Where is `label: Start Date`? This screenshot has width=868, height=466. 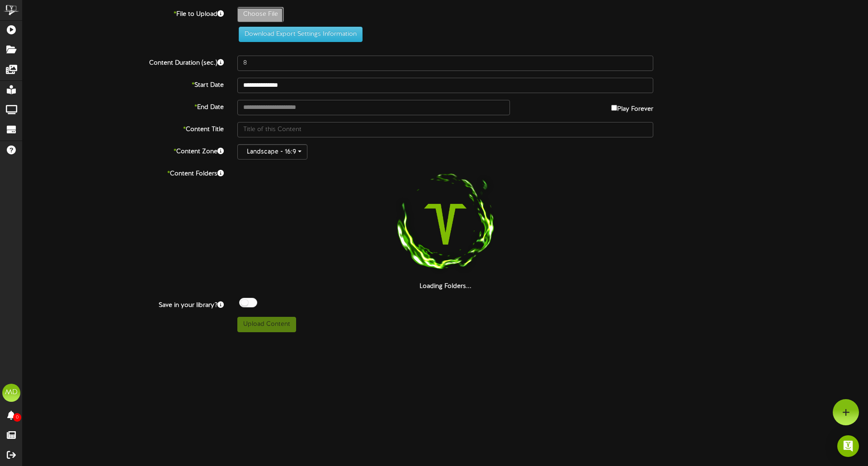
label: Start Date is located at coordinates (123, 84).